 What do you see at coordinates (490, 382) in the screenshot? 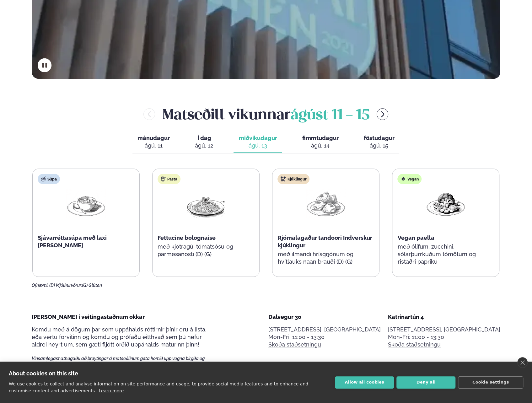
I see `button: Cookie settings` at bounding box center [490, 382].